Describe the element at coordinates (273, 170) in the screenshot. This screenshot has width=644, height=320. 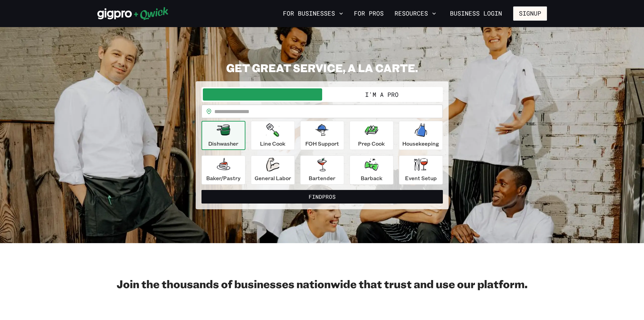
I see `button: General Labor` at that location.